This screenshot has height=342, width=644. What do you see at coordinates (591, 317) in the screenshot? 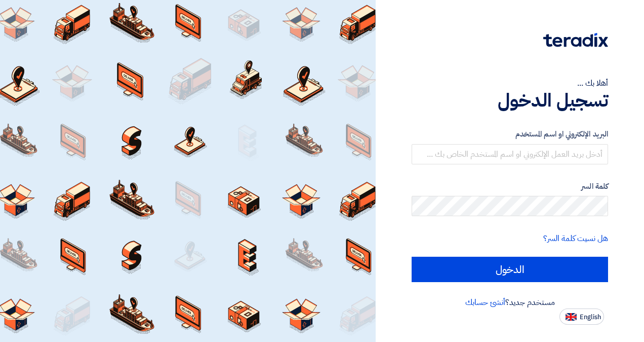
I see `span: English` at bounding box center [591, 317].